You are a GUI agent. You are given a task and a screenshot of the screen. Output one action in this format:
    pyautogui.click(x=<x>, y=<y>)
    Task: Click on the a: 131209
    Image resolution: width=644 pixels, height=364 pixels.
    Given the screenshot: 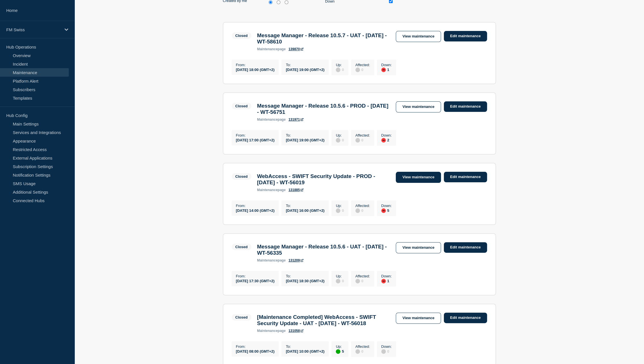 What is the action you would take?
    pyautogui.click(x=296, y=261)
    